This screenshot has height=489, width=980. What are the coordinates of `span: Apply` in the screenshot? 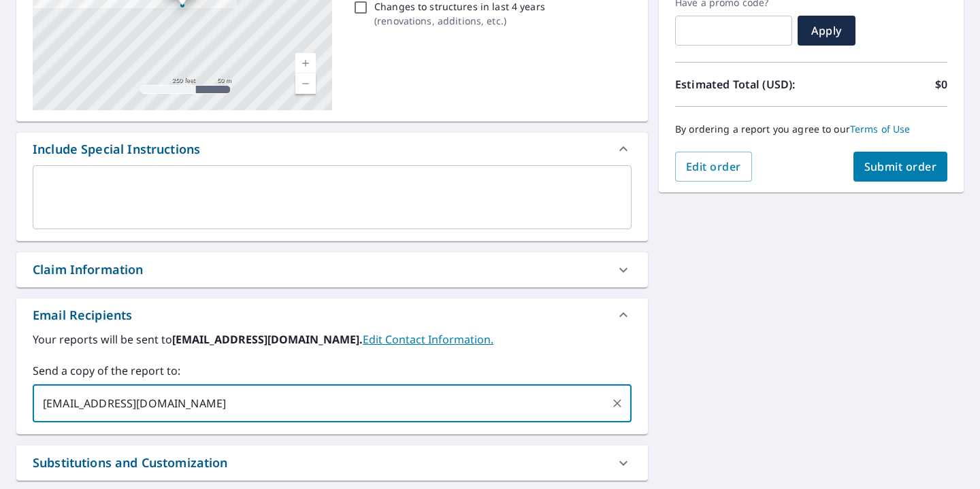 It's located at (827, 30).